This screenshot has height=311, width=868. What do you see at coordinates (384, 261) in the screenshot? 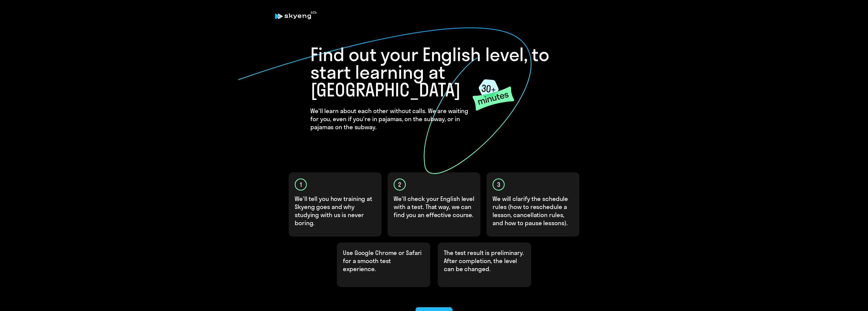
I see `p: Use Google Chrome or Safari for a smooth test experience.` at bounding box center [384, 261].